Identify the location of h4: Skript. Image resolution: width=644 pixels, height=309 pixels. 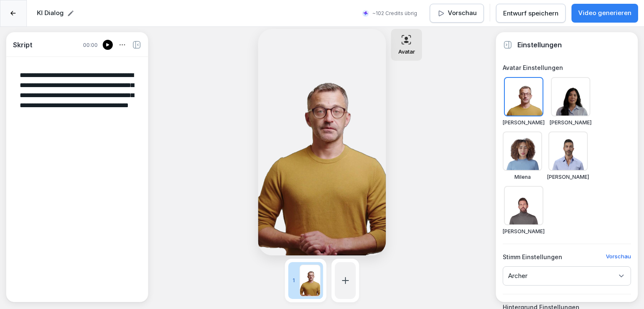
(23, 45).